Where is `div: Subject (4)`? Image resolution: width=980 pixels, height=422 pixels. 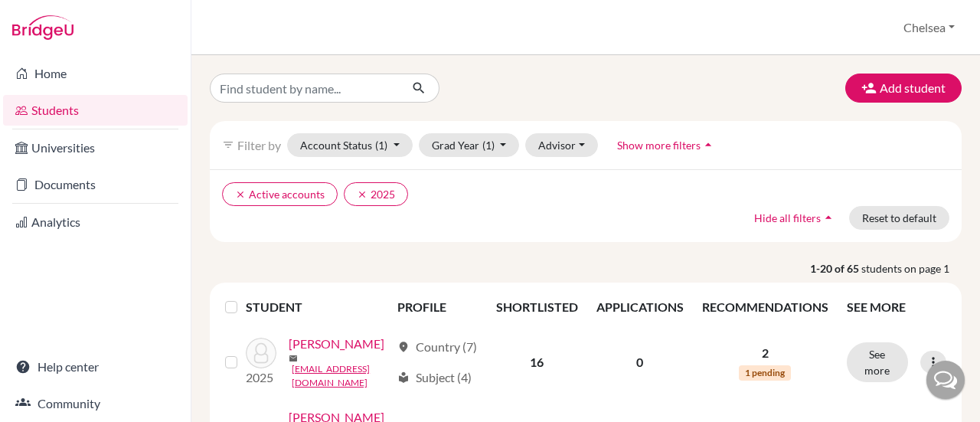
div: Subject (4) is located at coordinates (434, 377).